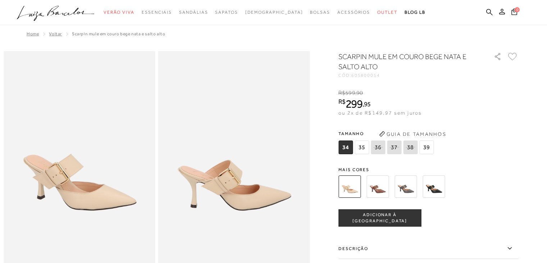 The image size is (547, 263). I want to click on span: Acessórios, so click(354, 12).